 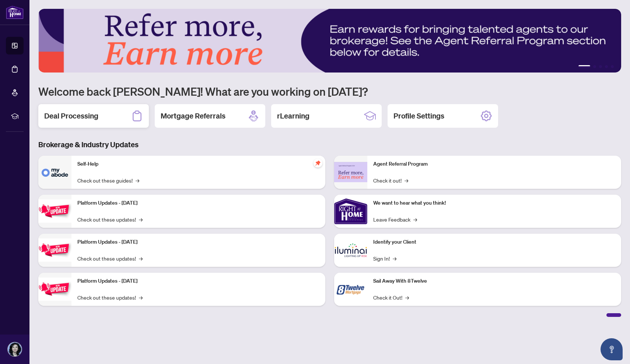 What do you see at coordinates (351, 251) in the screenshot?
I see `img: Identify your Client` at bounding box center [351, 251].